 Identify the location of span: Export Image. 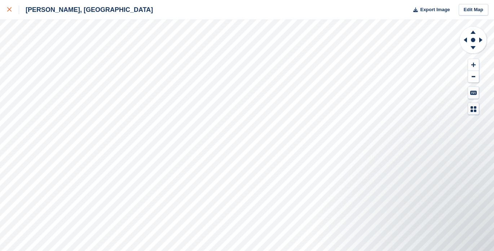
(435, 10).